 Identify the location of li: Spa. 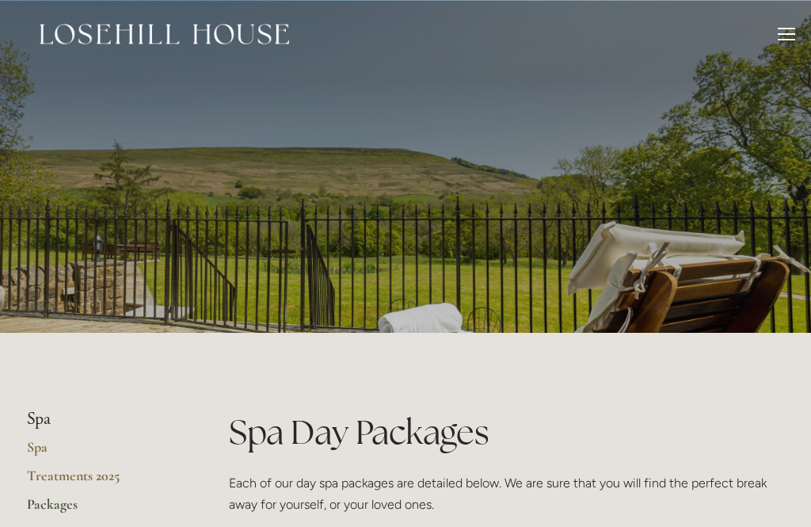
(102, 419).